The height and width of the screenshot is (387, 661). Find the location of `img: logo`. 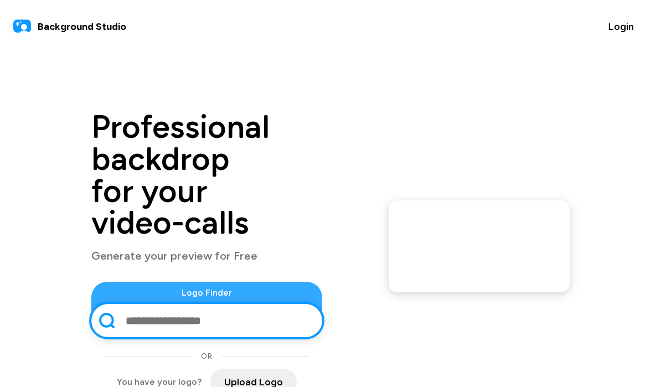

img: logo is located at coordinates (22, 27).